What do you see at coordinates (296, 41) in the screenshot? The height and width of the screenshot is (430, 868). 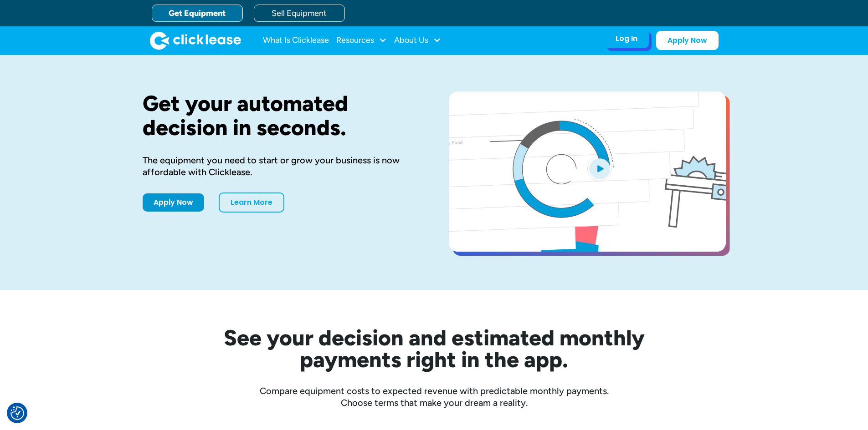 I see `a: What Is Clicklease` at bounding box center [296, 41].